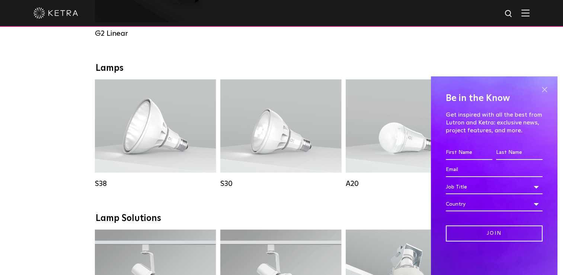 Image resolution: width=563 pixels, height=275 pixels. What do you see at coordinates (526, 13) in the screenshot?
I see `img: Hamburger%20Nav.svg` at bounding box center [526, 13].